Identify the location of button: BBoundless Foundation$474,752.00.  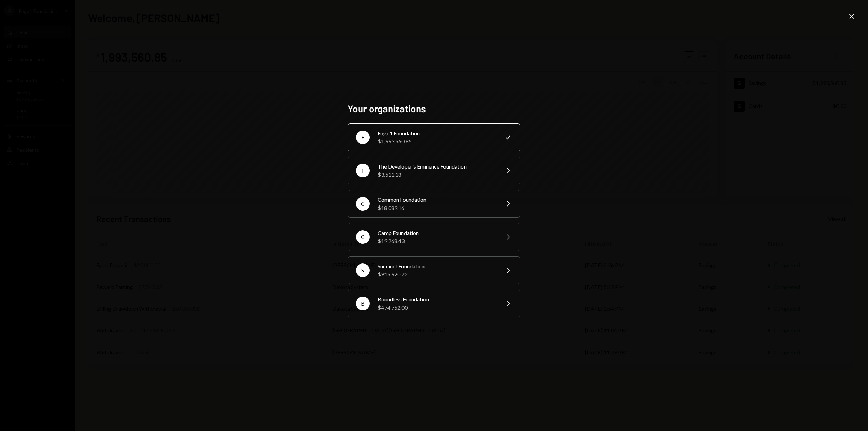
(434, 304).